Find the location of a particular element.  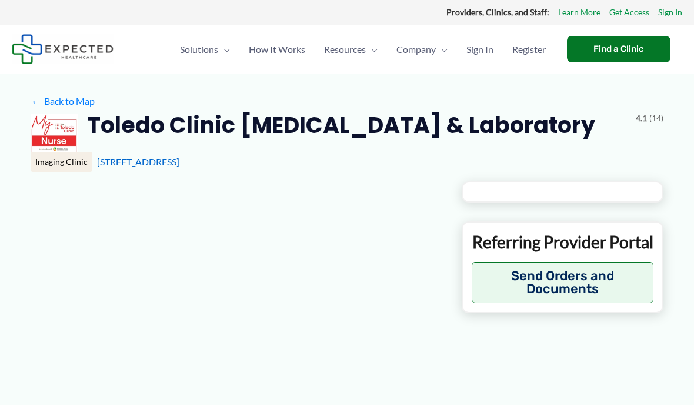

p: Referring Provider Portal is located at coordinates (563, 242).